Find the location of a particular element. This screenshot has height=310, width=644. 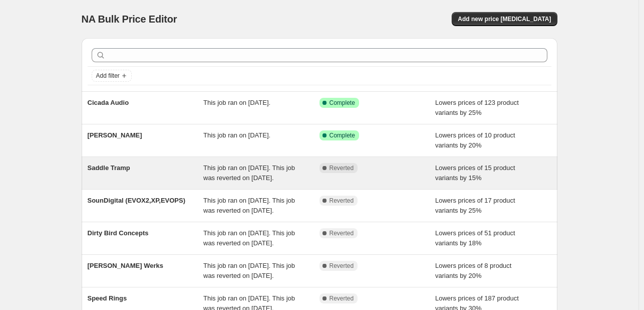

span: Saddle Tramp is located at coordinates (109, 167).